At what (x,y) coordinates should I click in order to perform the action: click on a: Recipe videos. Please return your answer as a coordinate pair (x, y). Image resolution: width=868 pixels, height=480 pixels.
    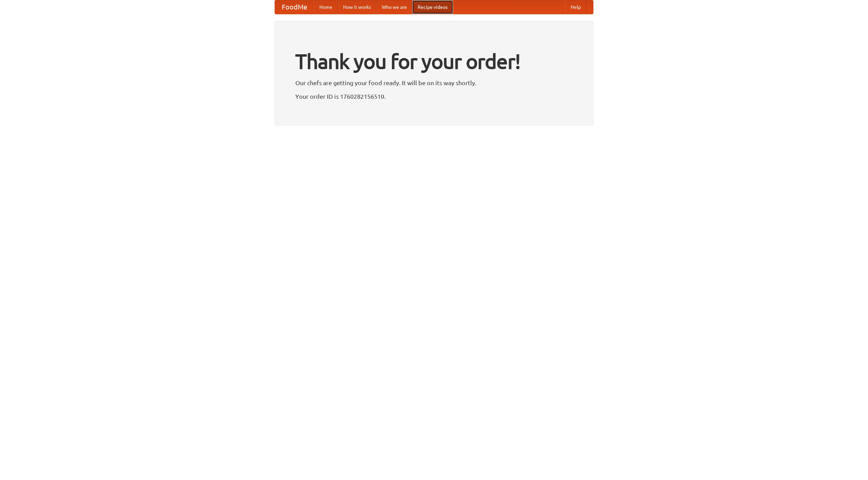
    Looking at the image, I should click on (432, 7).